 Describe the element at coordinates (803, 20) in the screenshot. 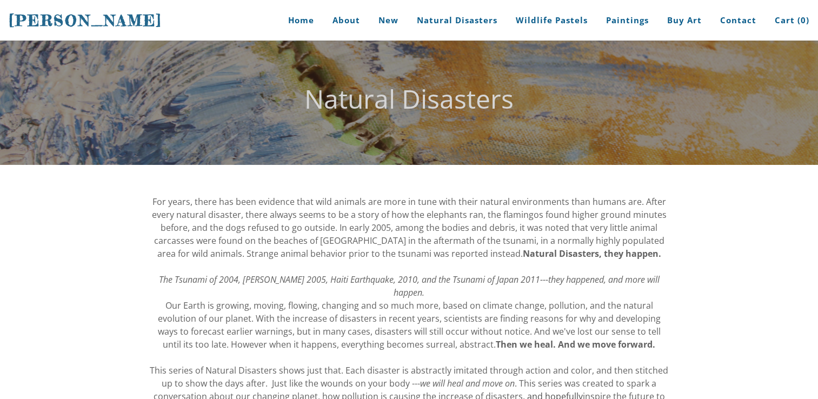

I see `span: 0` at that location.